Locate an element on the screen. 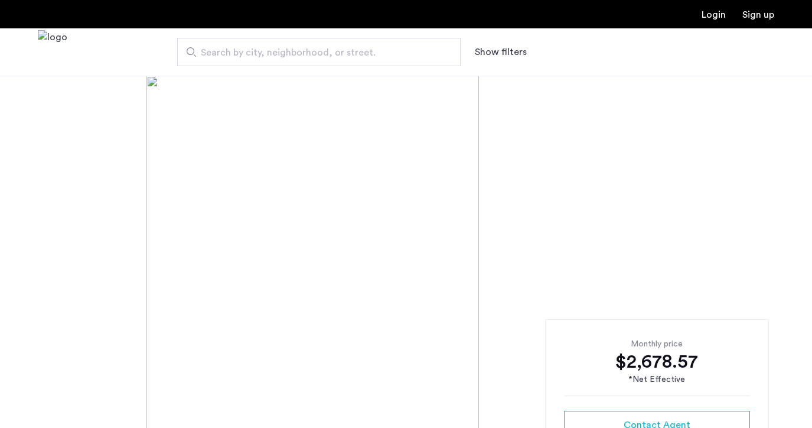 The width and height of the screenshot is (812, 428). div: $2,678.57 is located at coordinates (657, 362).